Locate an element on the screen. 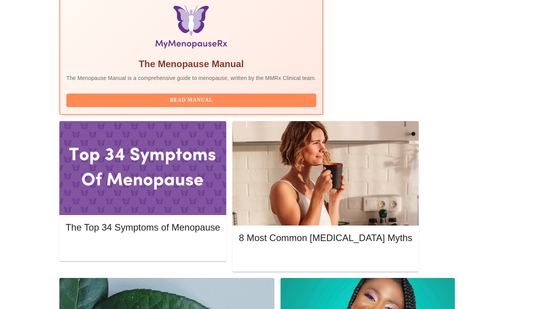 The image size is (553, 309). p: The Menopause Manual is a comprehensive guide to menopause, written by the MMRx Clinical team. is located at coordinates (191, 78).